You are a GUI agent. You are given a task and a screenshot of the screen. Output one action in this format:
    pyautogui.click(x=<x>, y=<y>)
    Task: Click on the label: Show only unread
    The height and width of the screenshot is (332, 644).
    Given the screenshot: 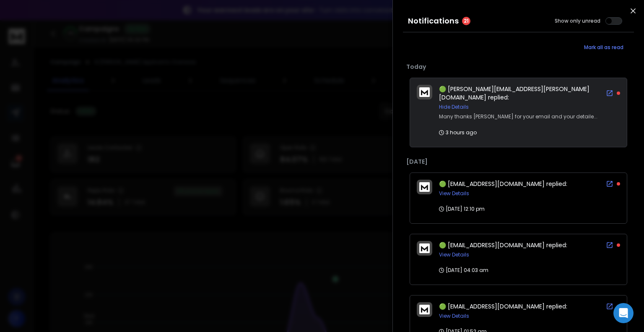 What is the action you would take?
    pyautogui.click(x=577, y=21)
    